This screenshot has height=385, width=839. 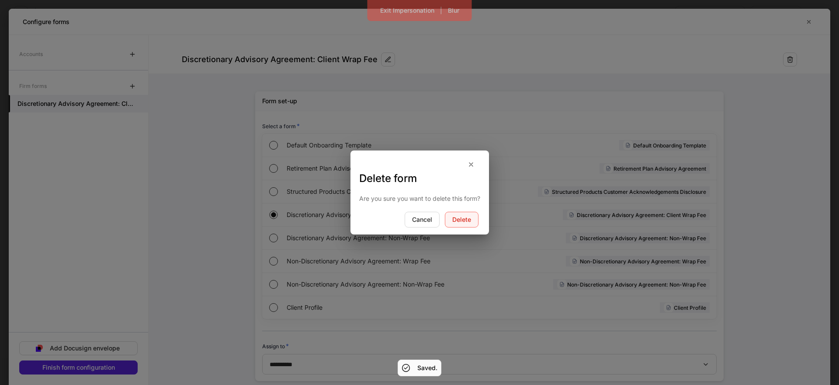 I want to click on div: Cancel, so click(x=422, y=219).